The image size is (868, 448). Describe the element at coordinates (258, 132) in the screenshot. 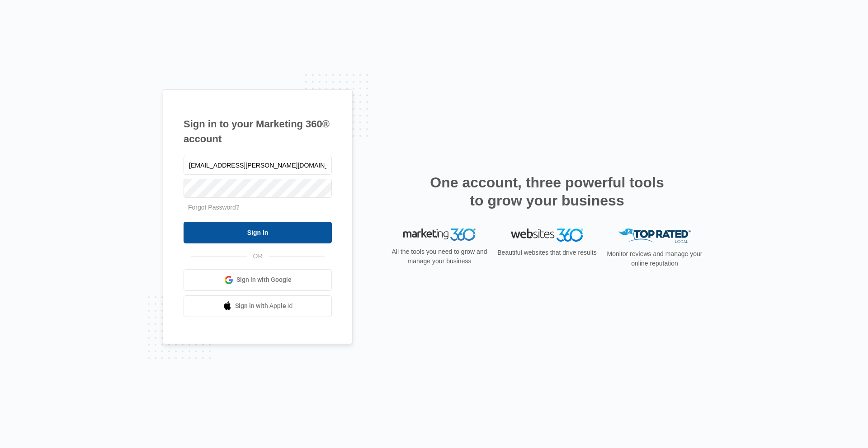

I see `h1: Sign in to your Marketing 360® account` at that location.